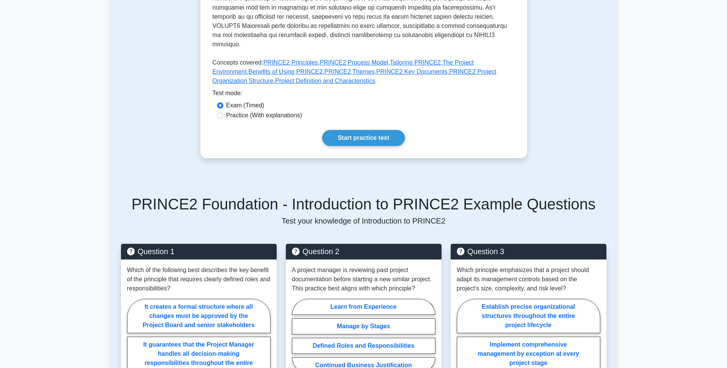 Image resolution: width=727 pixels, height=368 pixels. What do you see at coordinates (364, 251) in the screenshot?
I see `h5: Question 2` at bounding box center [364, 251].